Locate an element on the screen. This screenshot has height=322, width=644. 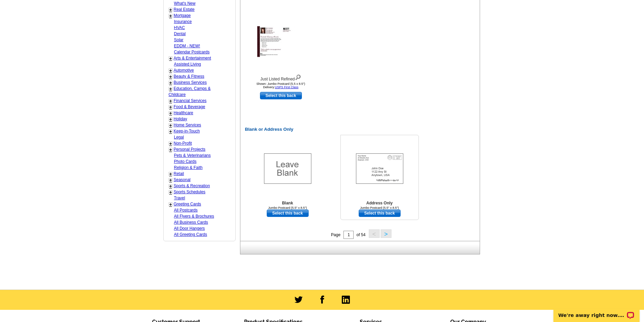
a: Pets & Veterinarians is located at coordinates (193, 155).